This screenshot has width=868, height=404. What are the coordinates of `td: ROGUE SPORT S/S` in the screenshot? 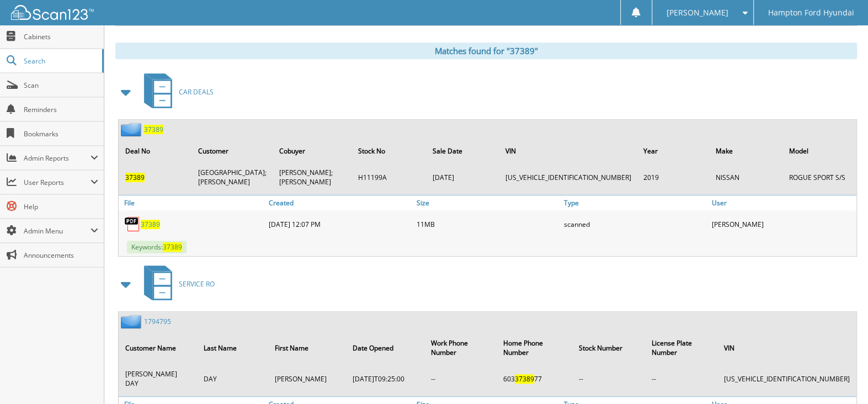 It's located at (819, 177).